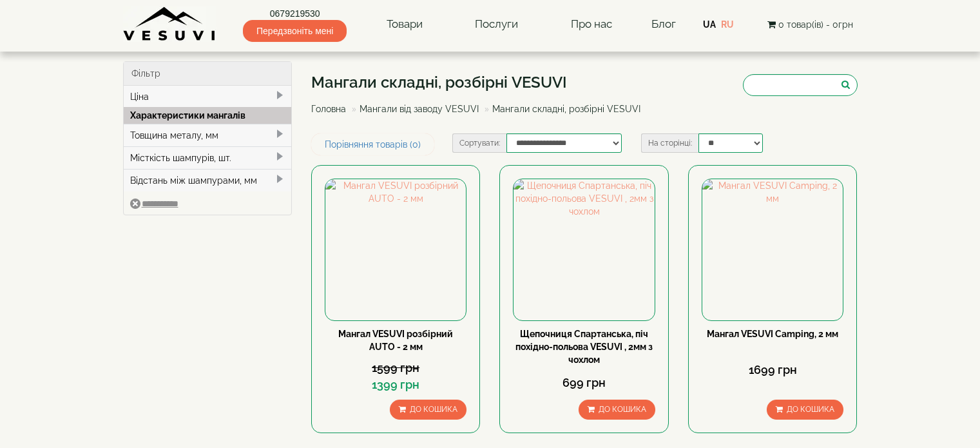 The width and height of the screenshot is (980, 448). I want to click on img: Щепочниця Спартанська, піч похідно-польова VESUVI , 2мм з чохлом, so click(584, 249).